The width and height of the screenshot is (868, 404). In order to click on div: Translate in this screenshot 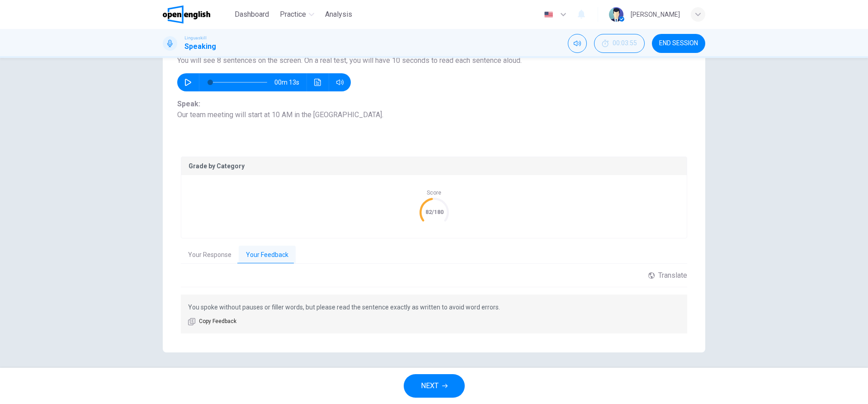, I will do `click(668, 275)`.